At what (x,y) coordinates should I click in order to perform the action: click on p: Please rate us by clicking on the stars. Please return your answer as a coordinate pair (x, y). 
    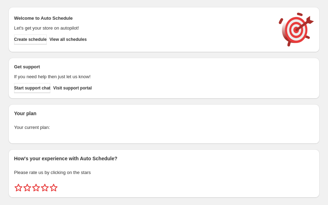
    Looking at the image, I should click on (164, 172).